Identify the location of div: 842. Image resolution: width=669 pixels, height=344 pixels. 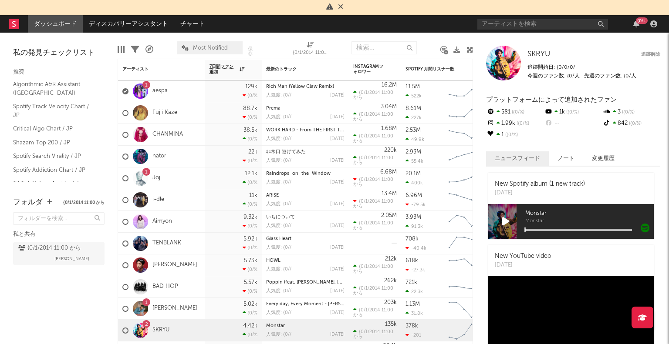
(631, 124).